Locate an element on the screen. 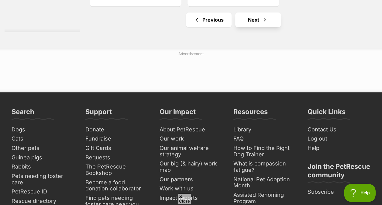 The width and height of the screenshot is (382, 205). a: Donate is located at coordinates (117, 129).